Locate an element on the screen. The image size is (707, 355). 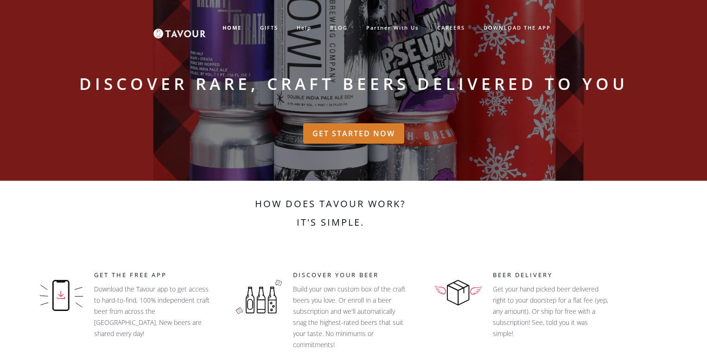
h5: Discover your beer is located at coordinates (355, 275).